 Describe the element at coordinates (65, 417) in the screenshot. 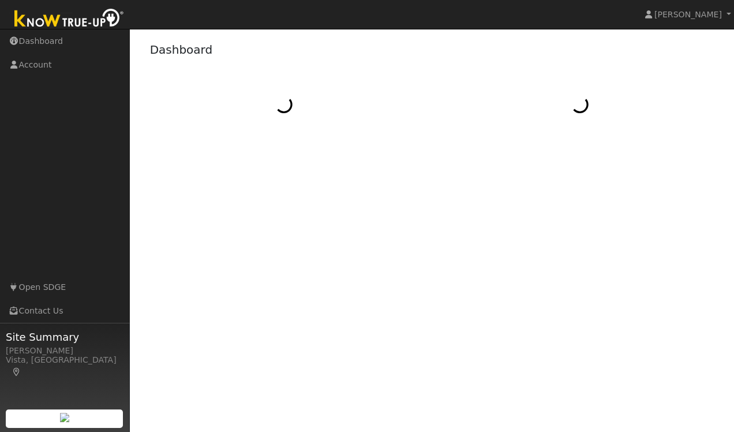

I see `img: retrieve` at that location.